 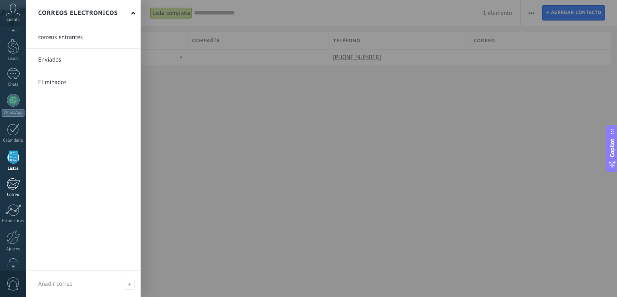 What do you see at coordinates (612, 148) in the screenshot?
I see `span: Copilot` at bounding box center [612, 148].